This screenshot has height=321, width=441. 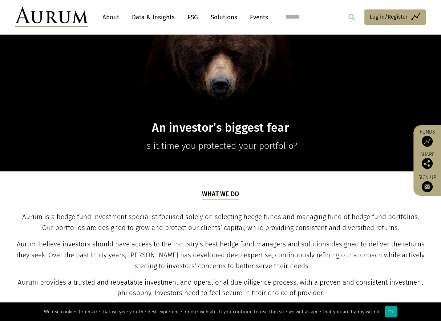 I want to click on span: Aurum provides a trusted and repeatable investment and operational due diligence process, with a ..., so click(x=221, y=288).